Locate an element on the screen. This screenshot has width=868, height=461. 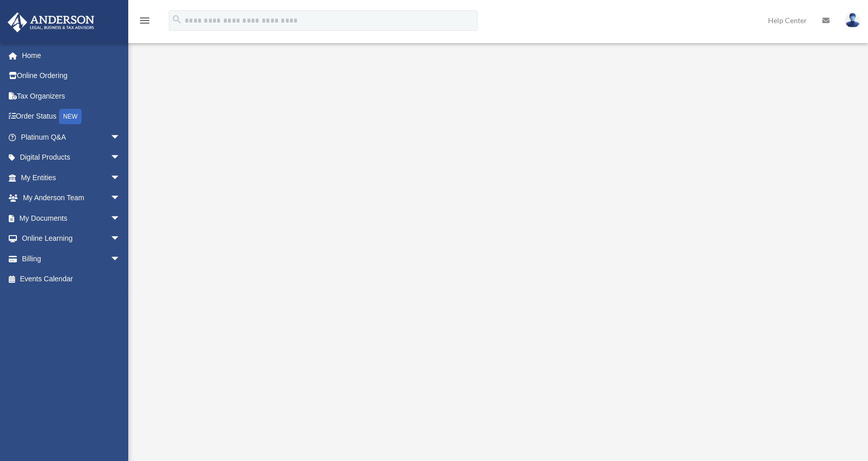
a: Digital Productsarrow_drop_down is located at coordinates (71, 157).